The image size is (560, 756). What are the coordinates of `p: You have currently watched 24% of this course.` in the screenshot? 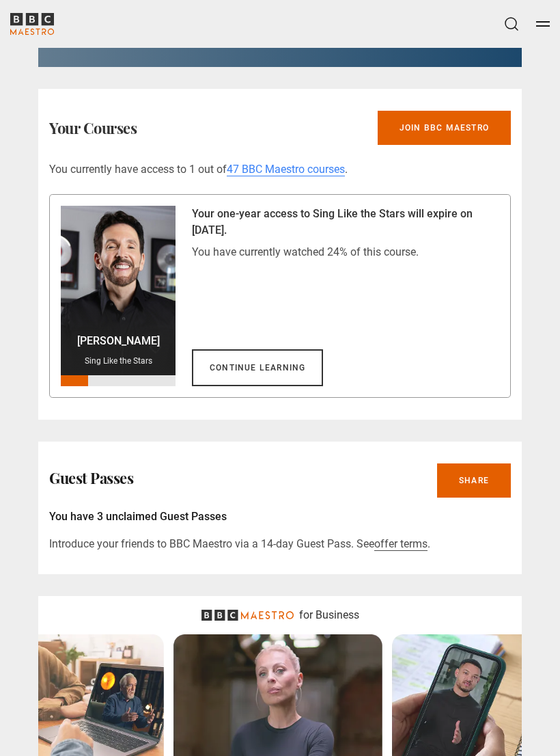 It's located at (346, 252).